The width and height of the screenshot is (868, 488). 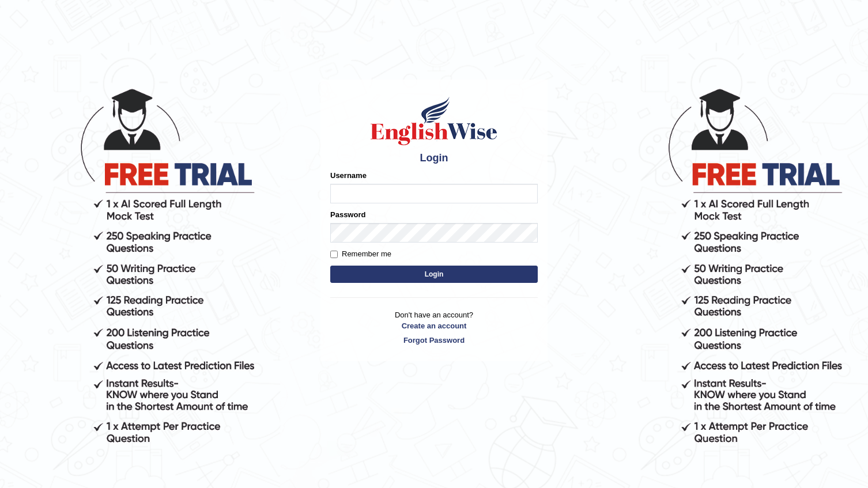 What do you see at coordinates (434, 275) in the screenshot?
I see `button: Login` at bounding box center [434, 275].